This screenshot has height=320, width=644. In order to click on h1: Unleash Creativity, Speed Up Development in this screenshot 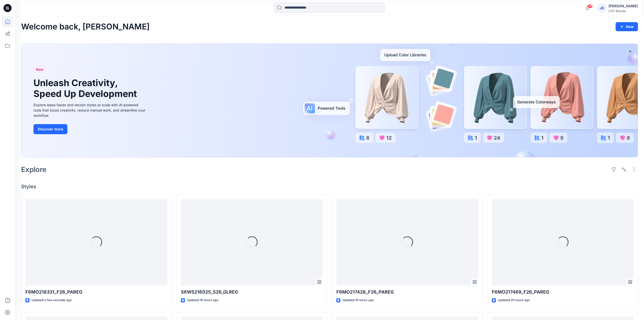, I will do `click(86, 88)`.